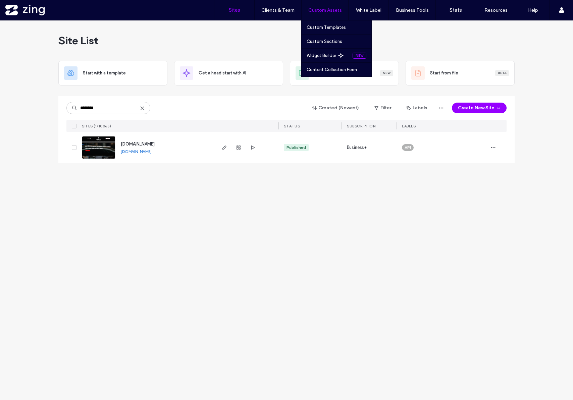  Describe the element at coordinates (383, 108) in the screenshot. I see `button: Filter` at that location.